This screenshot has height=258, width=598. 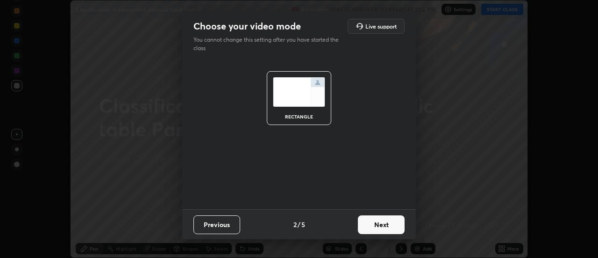 What do you see at coordinates (303, 224) in the screenshot?
I see `h4: 5` at bounding box center [303, 224].